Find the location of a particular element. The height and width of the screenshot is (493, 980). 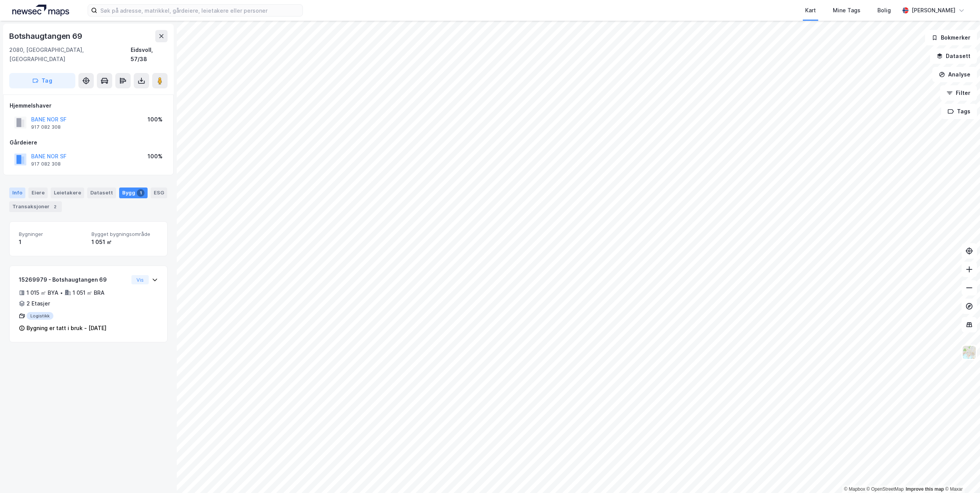

button: Analyse is located at coordinates (955, 75).